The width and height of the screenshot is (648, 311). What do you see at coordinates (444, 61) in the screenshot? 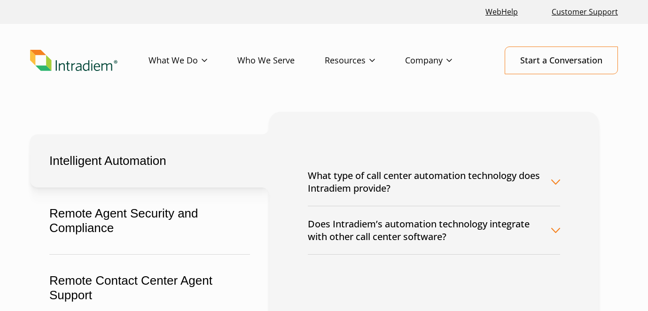
I see `a: Company` at bounding box center [444, 61].